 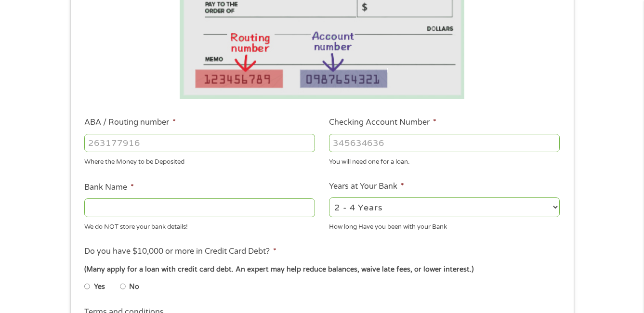 What do you see at coordinates (367, 186) in the screenshot?
I see `label: Years at Your Bank` at bounding box center [367, 186].